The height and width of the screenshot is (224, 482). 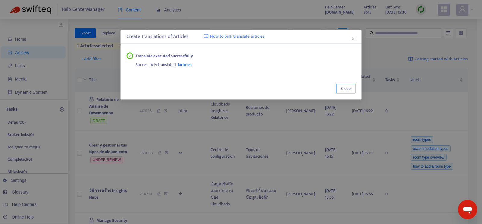 I want to click on div: Successfully translated, so click(x=246, y=64).